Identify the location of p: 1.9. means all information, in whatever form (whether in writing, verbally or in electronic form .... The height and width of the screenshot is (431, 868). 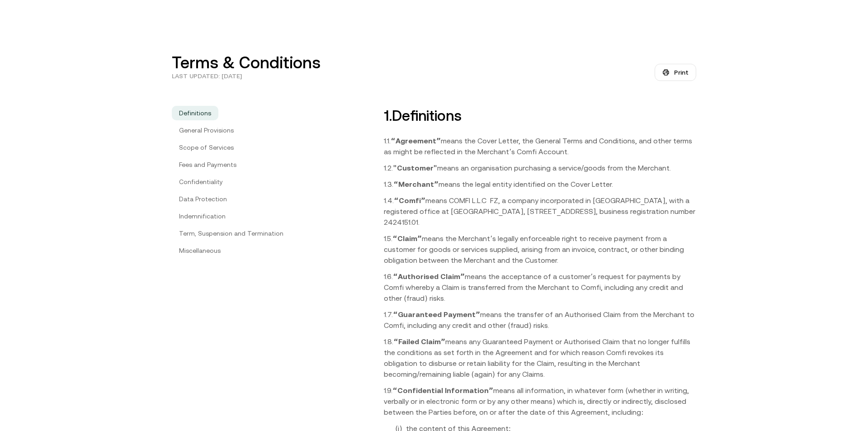
(540, 401).